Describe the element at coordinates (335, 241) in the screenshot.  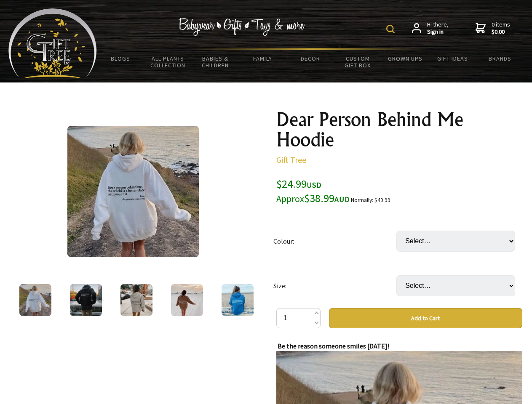
I see `td: Colour:` at that location.